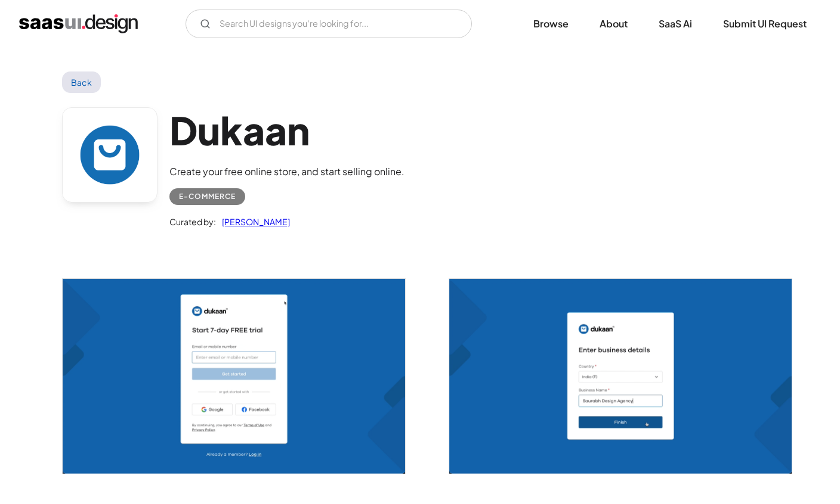  I want to click on form: Email Form, so click(328, 23).